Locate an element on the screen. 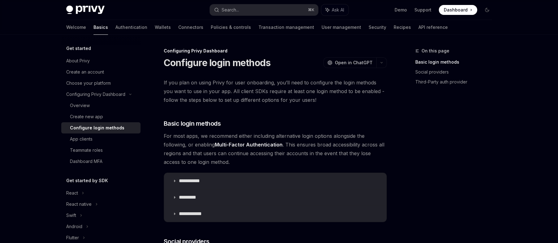 The image size is (558, 243). a: Create an account is located at coordinates (101, 72).